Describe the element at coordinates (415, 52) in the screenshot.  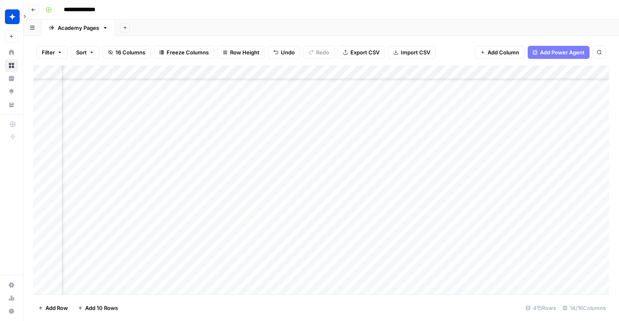
I see `span: Import CSV` at that location.